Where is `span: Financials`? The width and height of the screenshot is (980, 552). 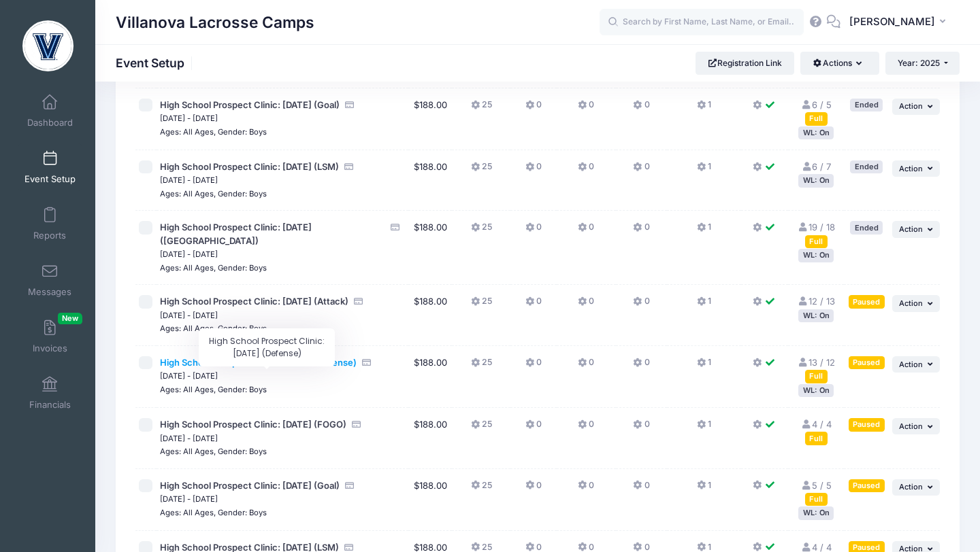 span: Financials is located at coordinates (50, 405).